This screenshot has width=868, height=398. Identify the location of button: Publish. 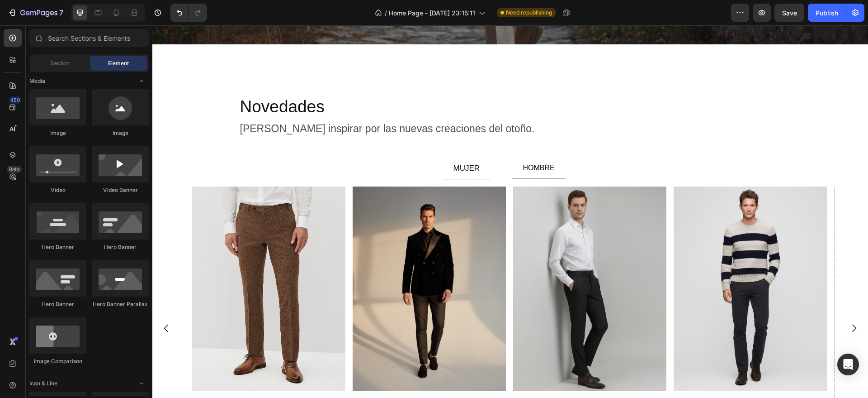
(828, 12).